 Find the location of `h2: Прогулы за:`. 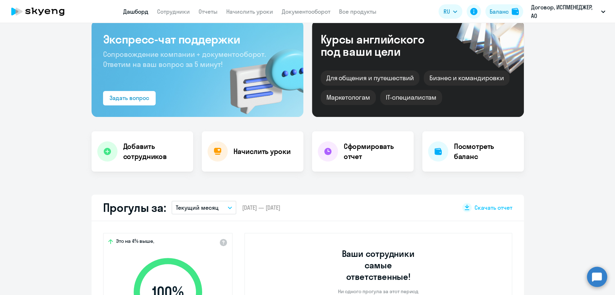

h2: Прогулы за: is located at coordinates (134, 208).